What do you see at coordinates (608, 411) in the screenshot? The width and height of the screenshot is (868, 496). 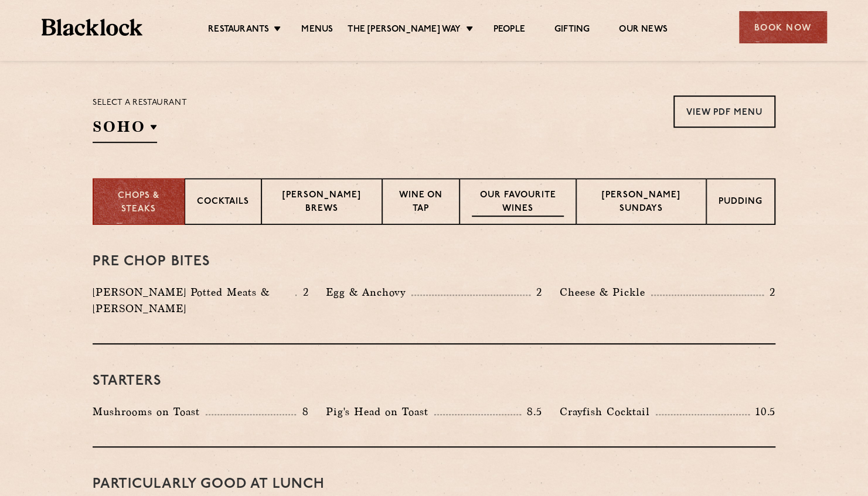 I see `p: Crayfish Cocktail` at bounding box center [608, 411].